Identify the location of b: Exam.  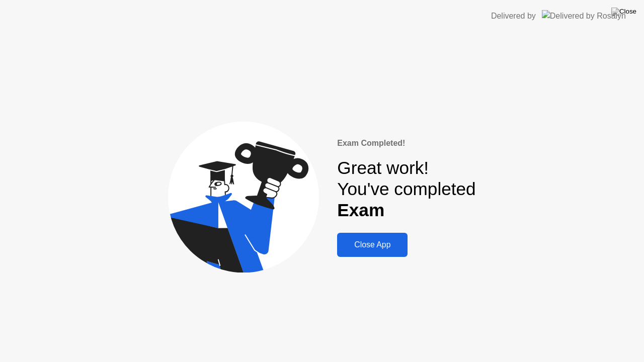
(360, 210).